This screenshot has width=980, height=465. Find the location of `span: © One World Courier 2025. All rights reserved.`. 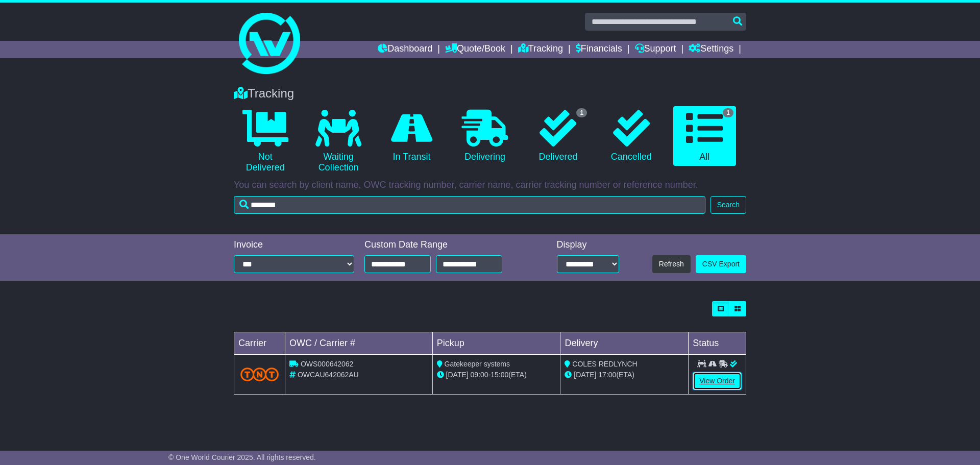

span: © One World Courier 2025. All rights reserved. is located at coordinates (242, 457).